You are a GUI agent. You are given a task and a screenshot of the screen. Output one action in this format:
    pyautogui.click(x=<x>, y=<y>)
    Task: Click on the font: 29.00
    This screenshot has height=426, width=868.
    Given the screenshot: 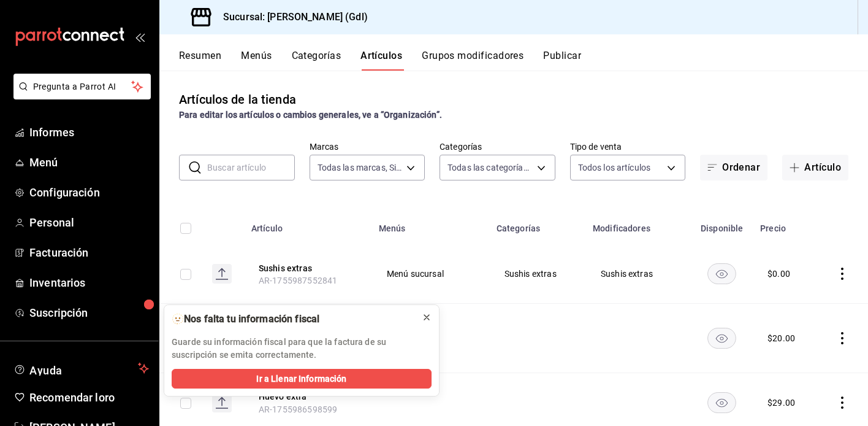 What is the action you would take?
    pyautogui.click(x=783, y=402)
    